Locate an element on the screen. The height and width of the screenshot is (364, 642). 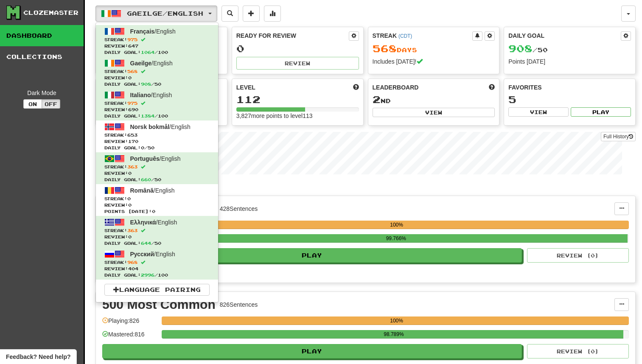
div: Daily Goal is located at coordinates (565, 36).